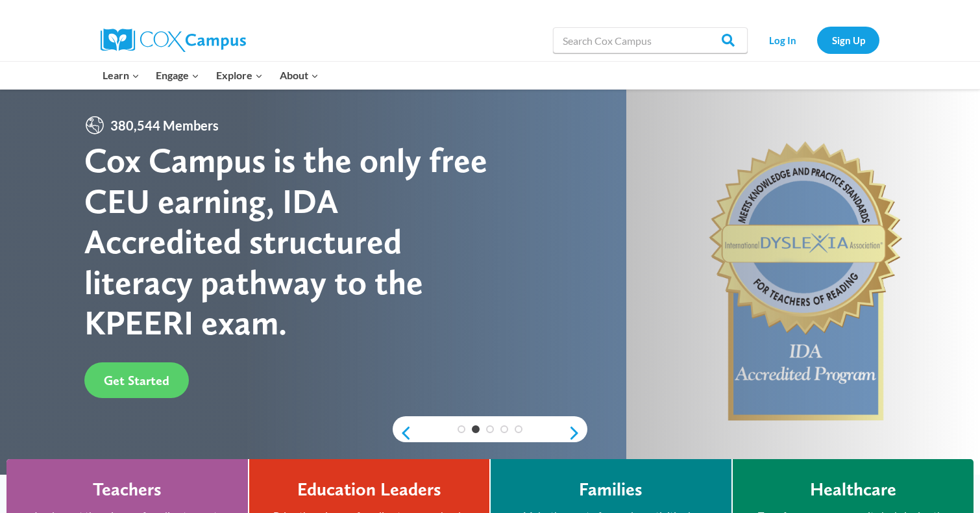  Describe the element at coordinates (173, 40) in the screenshot. I see `img: Cox Campus` at that location.